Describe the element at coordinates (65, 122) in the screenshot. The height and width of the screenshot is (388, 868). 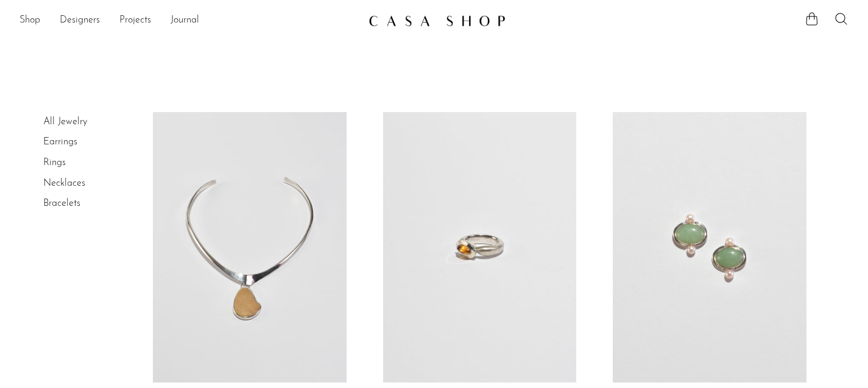
I see `a: All Jewelry` at that location.